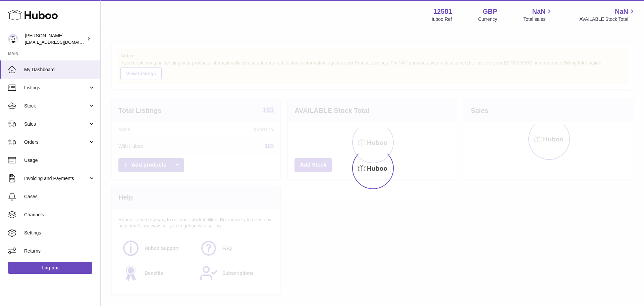  I want to click on span: Channels, so click(60, 214).